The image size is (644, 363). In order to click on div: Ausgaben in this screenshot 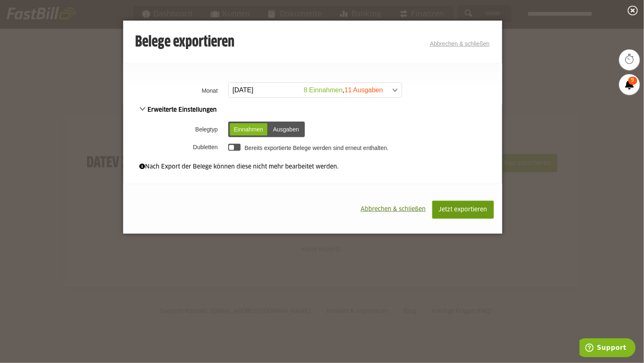, I will do `click(286, 129)`.